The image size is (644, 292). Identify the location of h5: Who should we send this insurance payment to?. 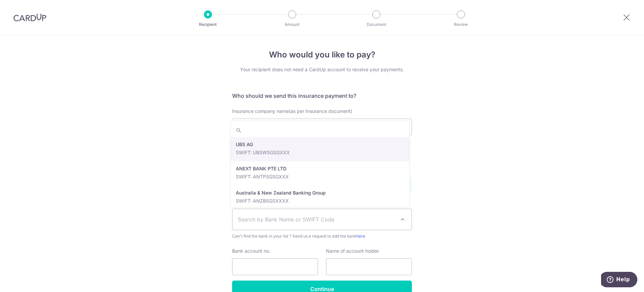
(322, 96).